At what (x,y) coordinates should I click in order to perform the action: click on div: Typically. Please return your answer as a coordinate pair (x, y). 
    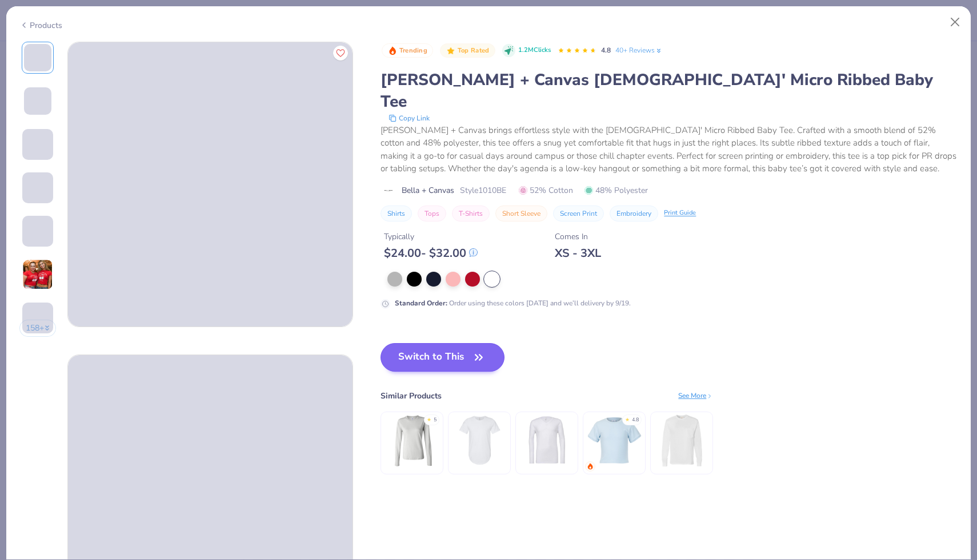
    Looking at the image, I should click on (431, 236).